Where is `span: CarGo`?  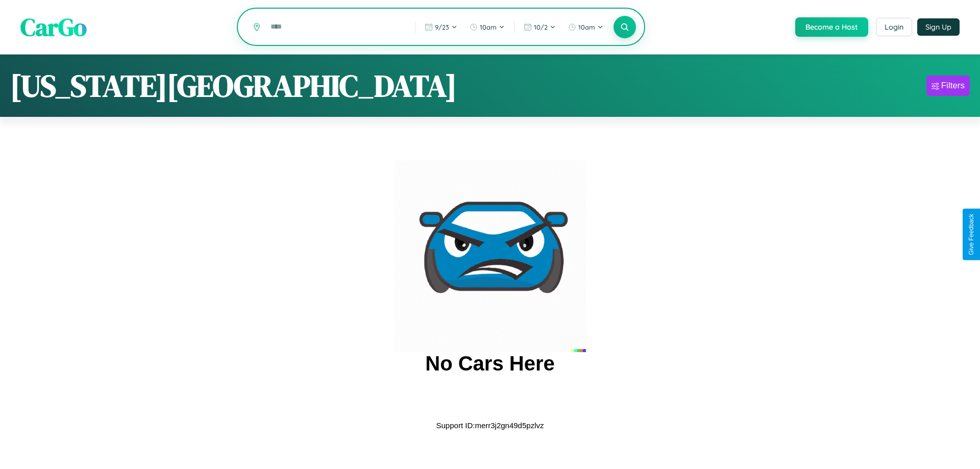 span: CarGo is located at coordinates (54, 27).